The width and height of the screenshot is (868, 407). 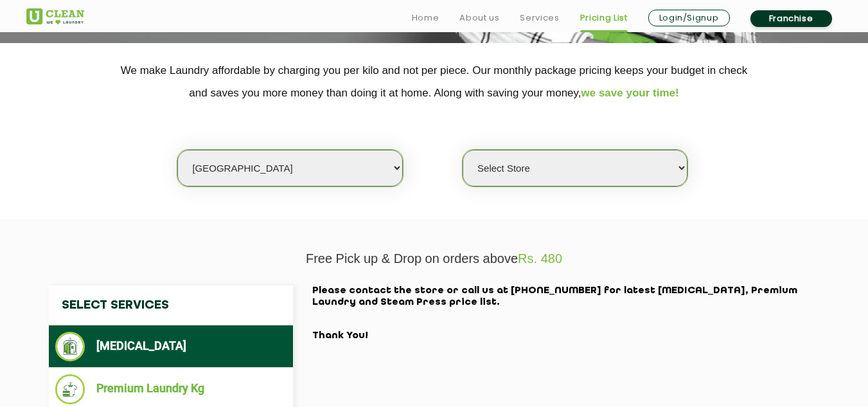 What do you see at coordinates (171, 389) in the screenshot?
I see `li: Premium Laundry Kg` at bounding box center [171, 389].